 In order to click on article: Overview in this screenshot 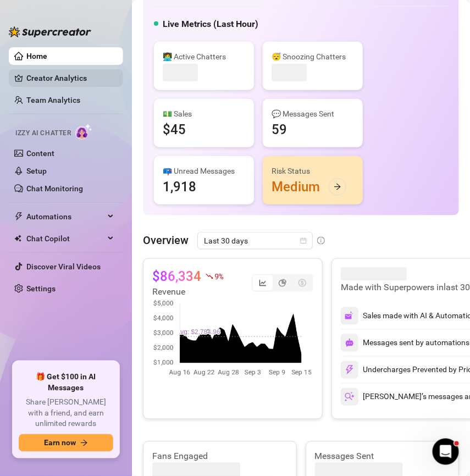, I will do `click(166, 240)`.